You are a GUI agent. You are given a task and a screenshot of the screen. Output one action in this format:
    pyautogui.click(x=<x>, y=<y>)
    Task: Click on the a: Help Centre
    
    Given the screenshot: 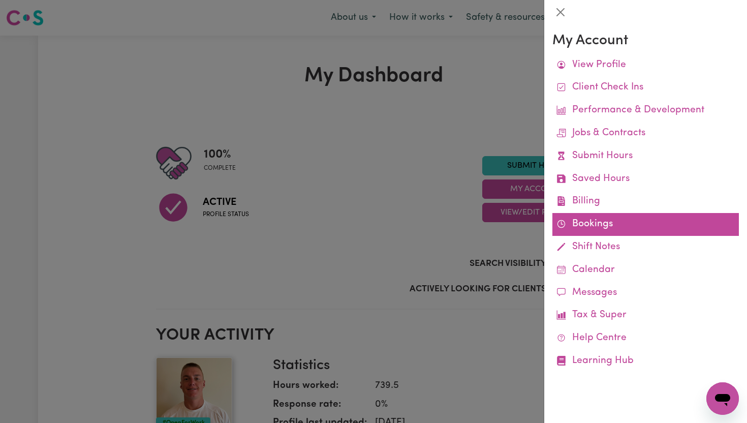 What is the action you would take?
    pyautogui.click(x=646, y=338)
    